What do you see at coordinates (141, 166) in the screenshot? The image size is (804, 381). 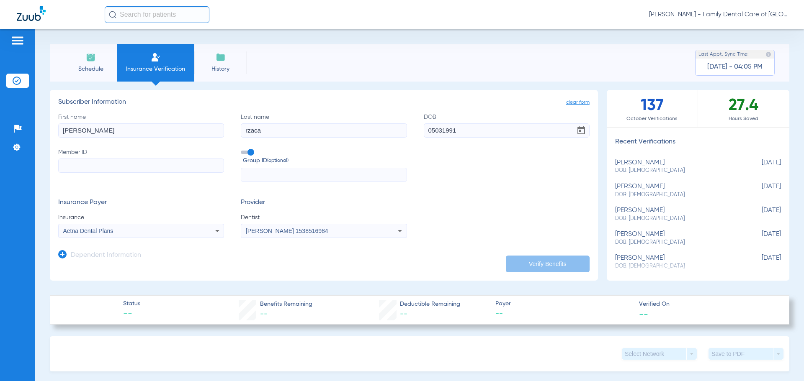 I see `input: Member ID` at bounding box center [141, 166].